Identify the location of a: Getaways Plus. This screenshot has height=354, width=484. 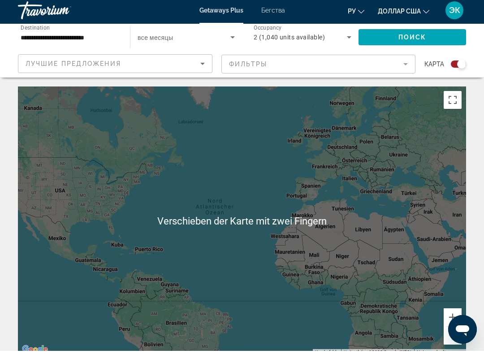
(221, 13).